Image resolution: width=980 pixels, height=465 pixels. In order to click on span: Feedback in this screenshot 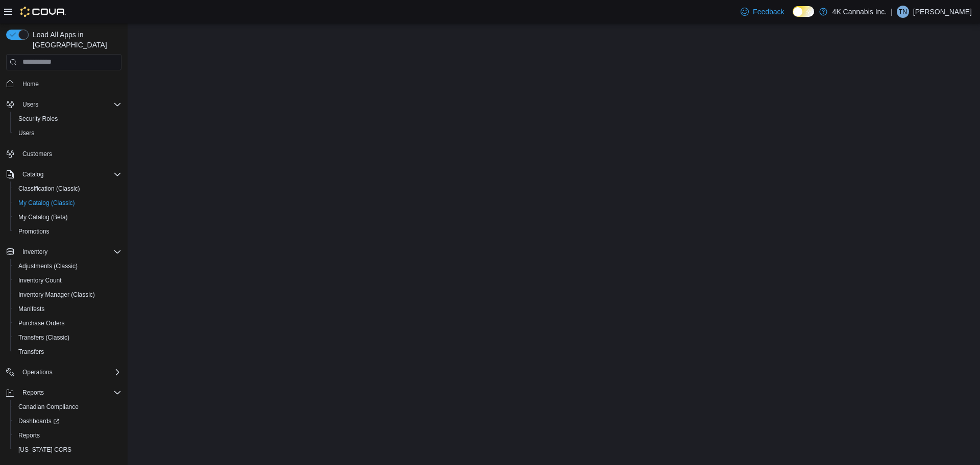, I will do `click(768, 11)`.